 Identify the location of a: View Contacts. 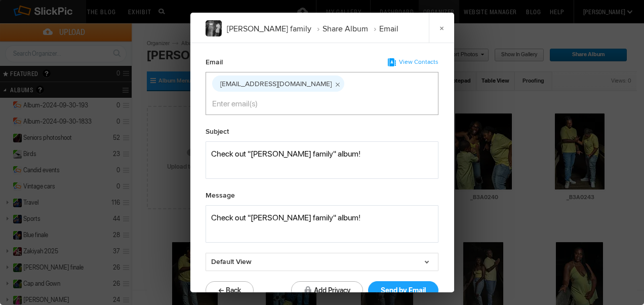
(413, 63).